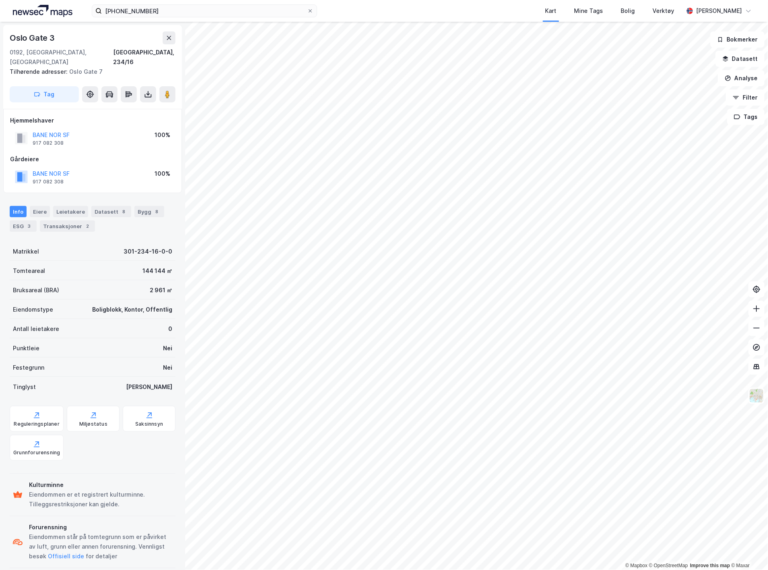 Image resolution: width=768 pixels, height=570 pixels. What do you see at coordinates (746, 97) in the screenshot?
I see `button: Filter` at bounding box center [746, 97].